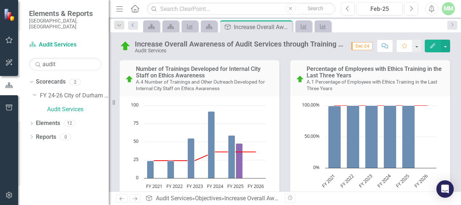 The height and width of the screenshot is (205, 461). Describe the element at coordinates (10, 14) in the screenshot. I see `img: ClearPoint Strategy` at that location.